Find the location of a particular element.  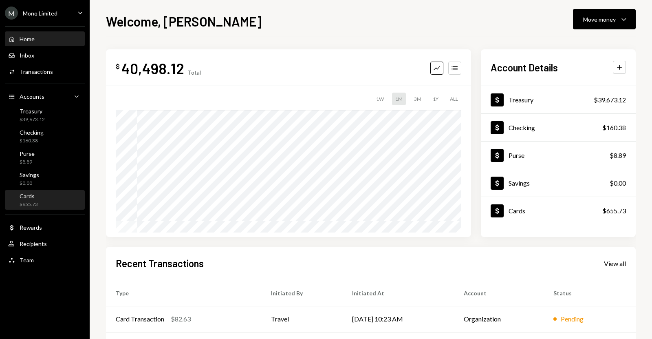

div: 3M is located at coordinates (418, 99).